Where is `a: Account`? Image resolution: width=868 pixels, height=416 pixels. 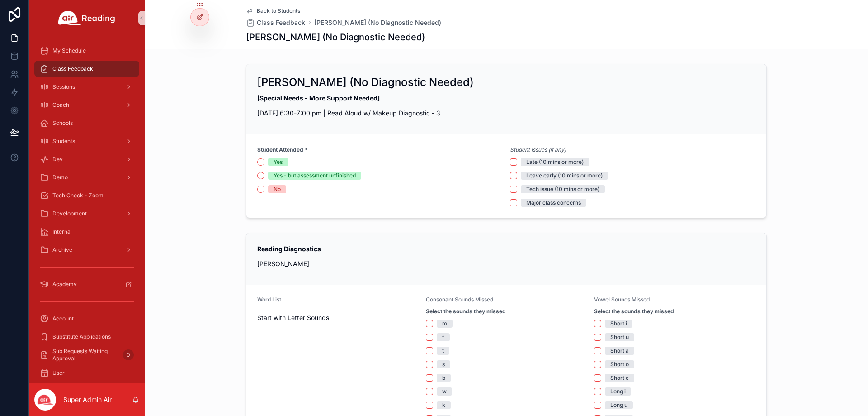 a: Account is located at coordinates (87, 318).